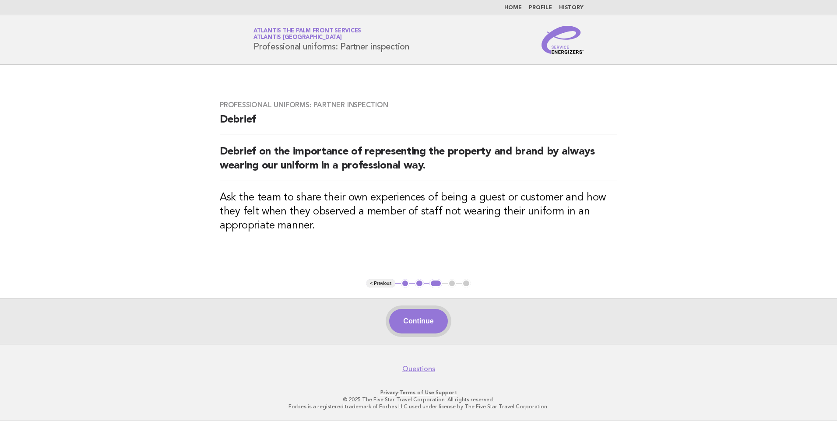 The height and width of the screenshot is (421, 837). I want to click on p: Forbes is a registered trademark of Forbes LLC used under license by The Five Star Travel Corpora..., so click(419, 407).